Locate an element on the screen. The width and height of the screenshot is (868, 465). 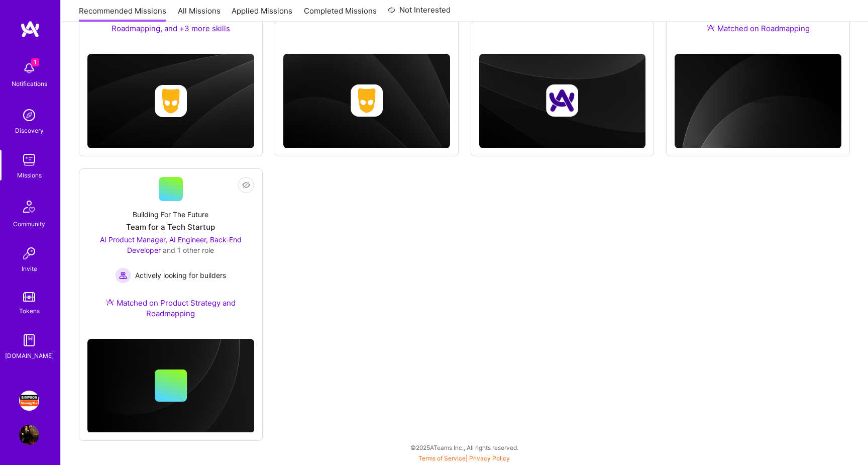
div: Missions is located at coordinates (29, 175).